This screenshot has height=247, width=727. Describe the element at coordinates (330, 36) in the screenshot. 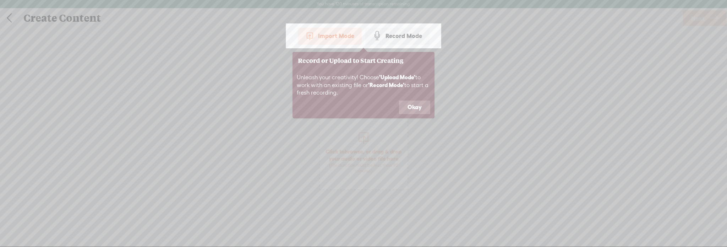

I see `div: Import Mode` at that location.